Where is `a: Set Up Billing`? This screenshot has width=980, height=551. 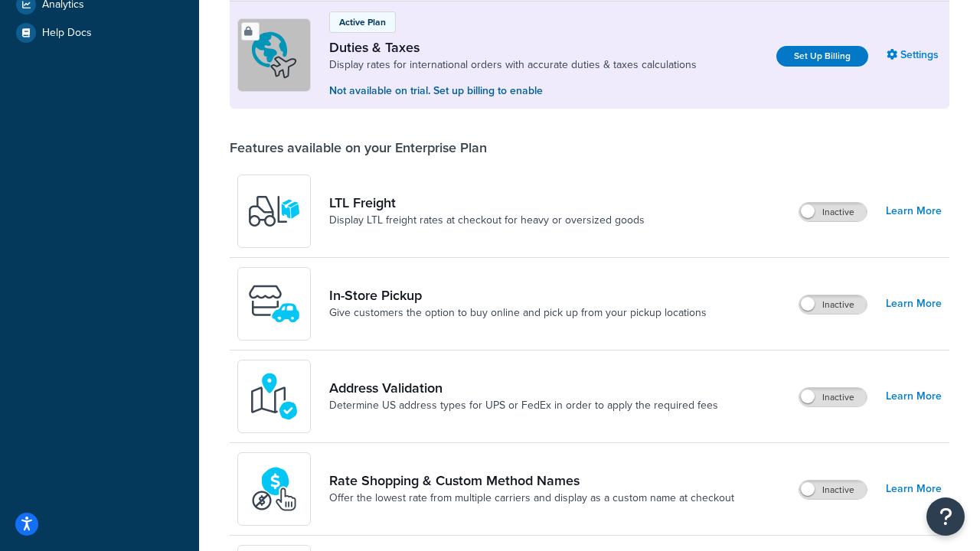
a: Set Up Billing is located at coordinates (822, 55).